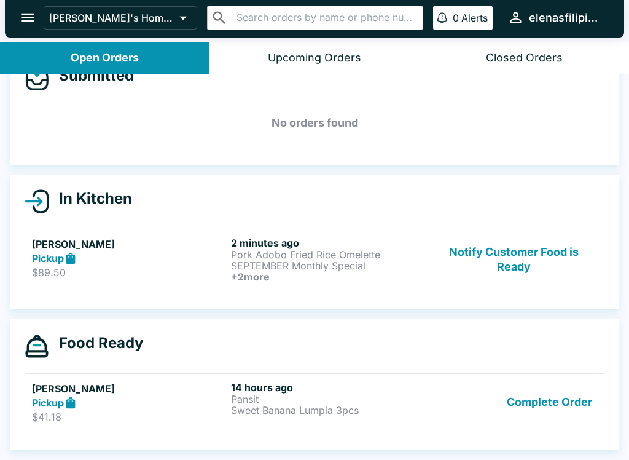  What do you see at coordinates (90, 198) in the screenshot?
I see `h4: In Kitchen` at bounding box center [90, 198].